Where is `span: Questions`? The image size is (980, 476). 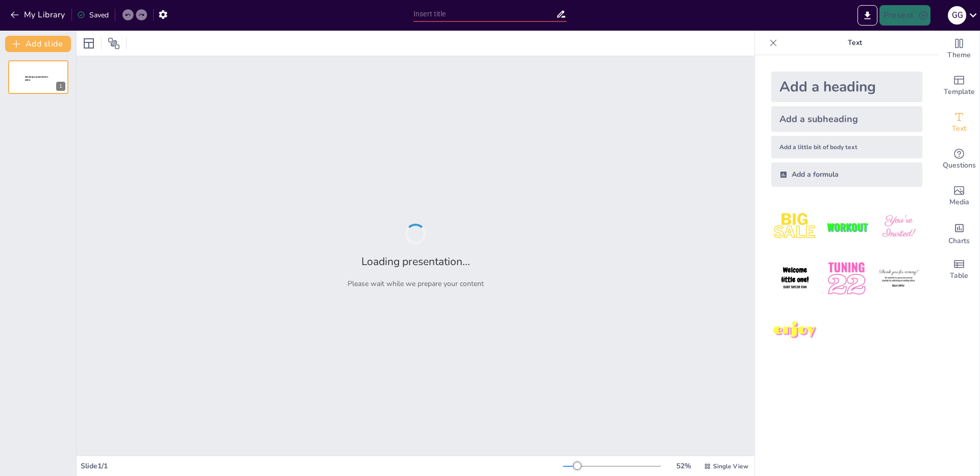 span: Questions is located at coordinates (959, 166).